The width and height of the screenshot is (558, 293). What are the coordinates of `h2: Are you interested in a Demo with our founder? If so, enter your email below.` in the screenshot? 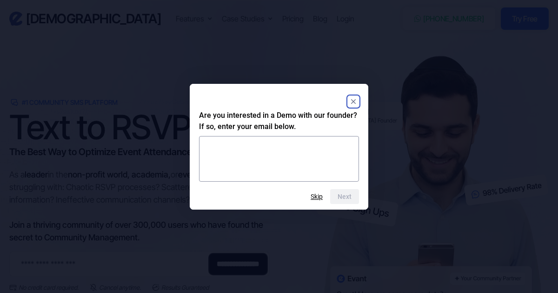 It's located at (279, 121).